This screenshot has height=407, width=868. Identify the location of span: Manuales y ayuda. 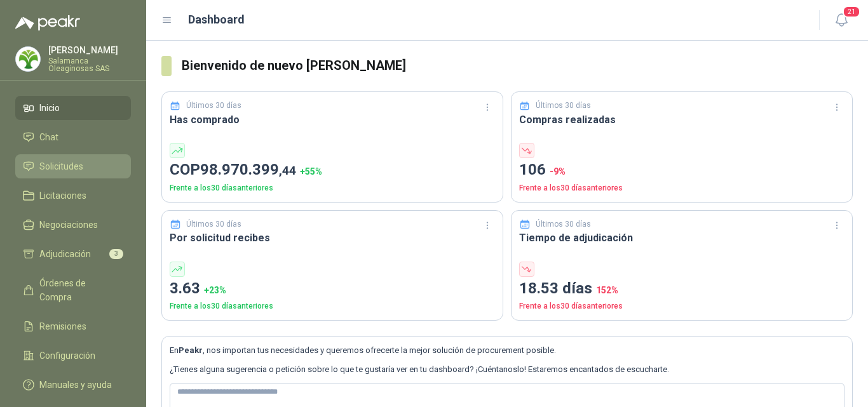
(76, 385).